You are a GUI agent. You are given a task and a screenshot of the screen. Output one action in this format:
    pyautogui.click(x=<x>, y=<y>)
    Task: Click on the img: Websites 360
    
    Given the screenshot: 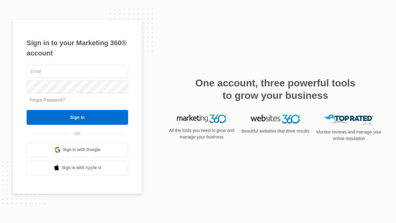 What is the action you would take?
    pyautogui.click(x=275, y=119)
    